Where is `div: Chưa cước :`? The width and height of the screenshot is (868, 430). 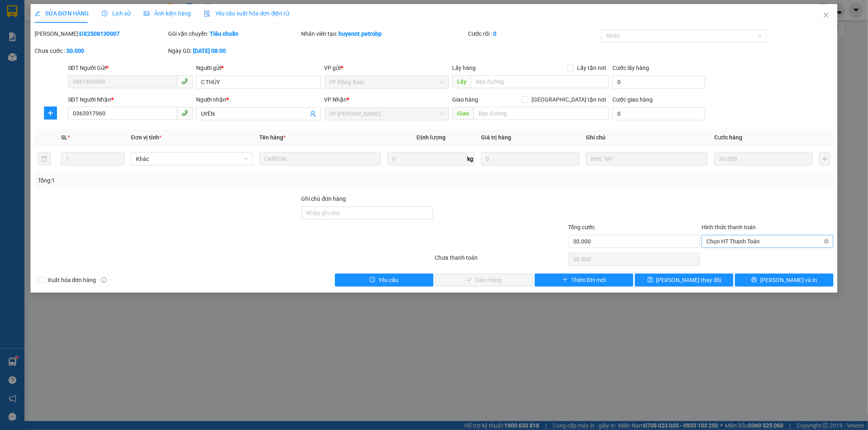 div: Chưa cước : is located at coordinates (100, 51).